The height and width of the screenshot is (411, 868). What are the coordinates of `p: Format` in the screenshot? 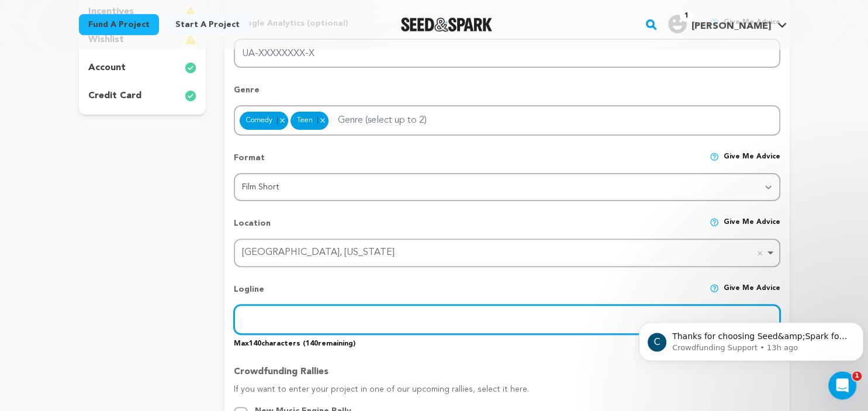 It's located at (249, 163).